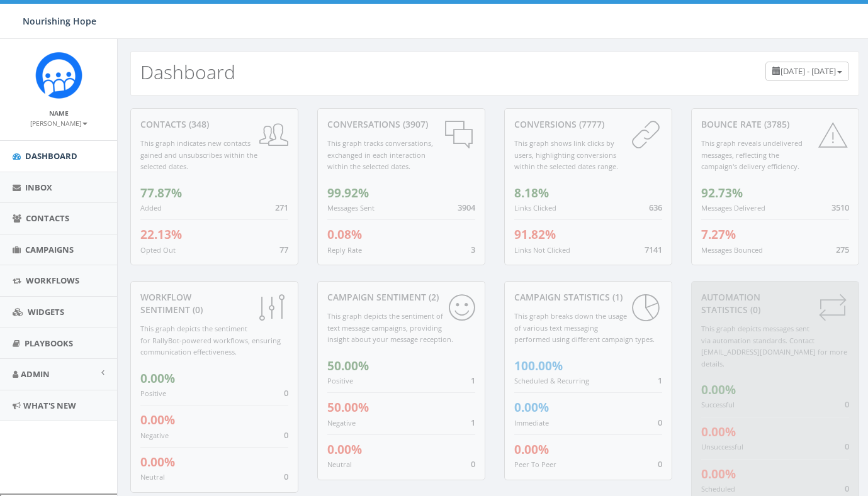  I want to click on small: Unsuccessful, so click(722, 446).